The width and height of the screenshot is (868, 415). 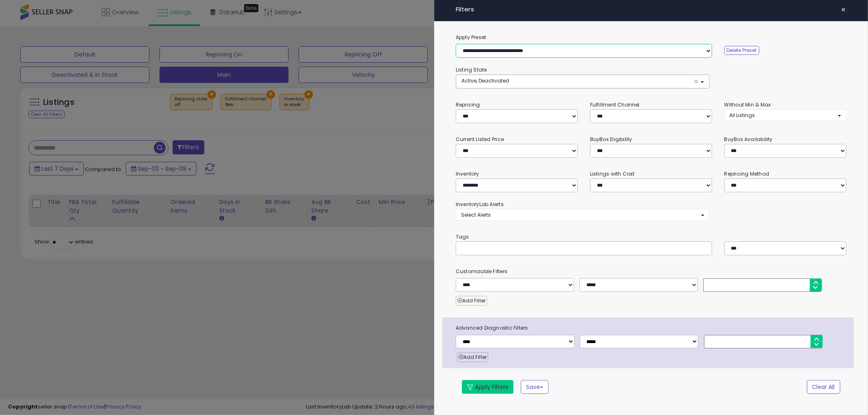 What do you see at coordinates (479, 139) in the screenshot?
I see `small: Current Listed Price` at bounding box center [479, 139].